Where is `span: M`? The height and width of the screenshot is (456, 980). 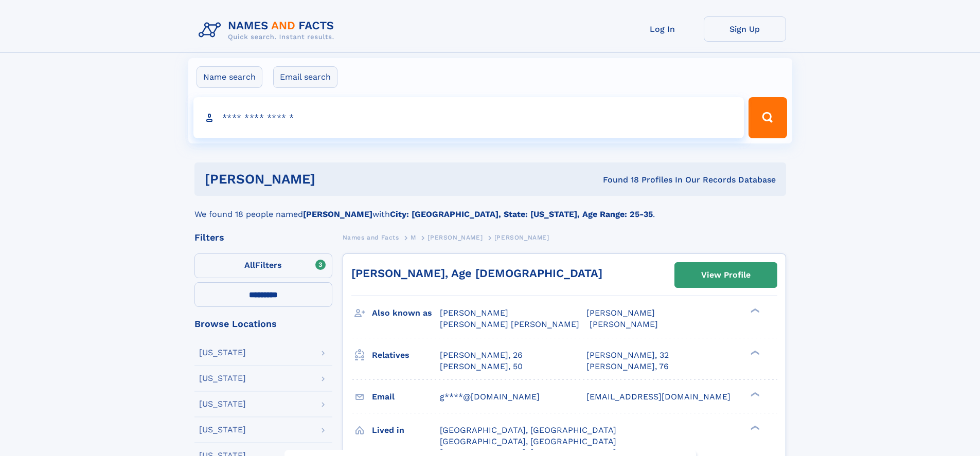
span: M is located at coordinates (413, 238).